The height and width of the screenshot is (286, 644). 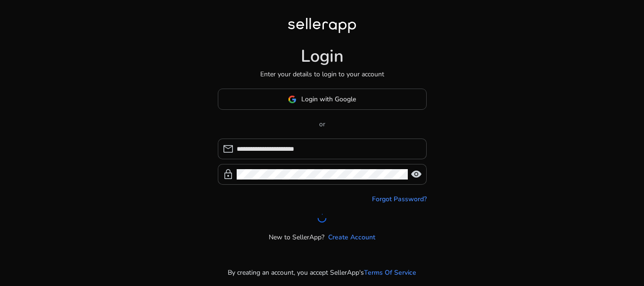 I want to click on span: lock, so click(x=228, y=174).